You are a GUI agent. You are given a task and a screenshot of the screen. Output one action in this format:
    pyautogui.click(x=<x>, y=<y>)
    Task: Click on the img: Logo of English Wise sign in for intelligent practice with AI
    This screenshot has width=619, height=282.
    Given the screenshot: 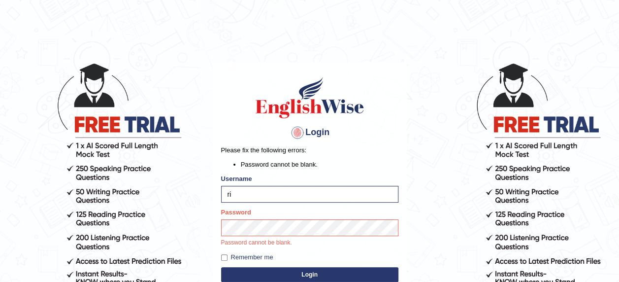 What is the action you would take?
    pyautogui.click(x=310, y=97)
    